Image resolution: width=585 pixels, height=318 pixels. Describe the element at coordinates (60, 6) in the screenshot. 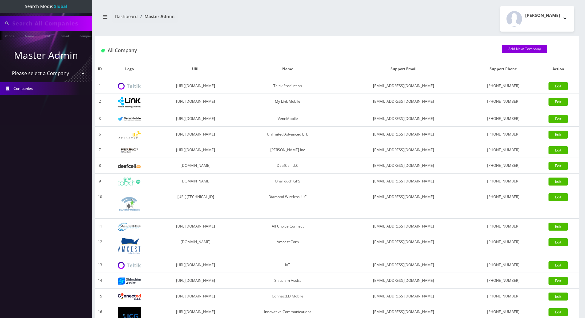

I see `strong: Global` at that location.